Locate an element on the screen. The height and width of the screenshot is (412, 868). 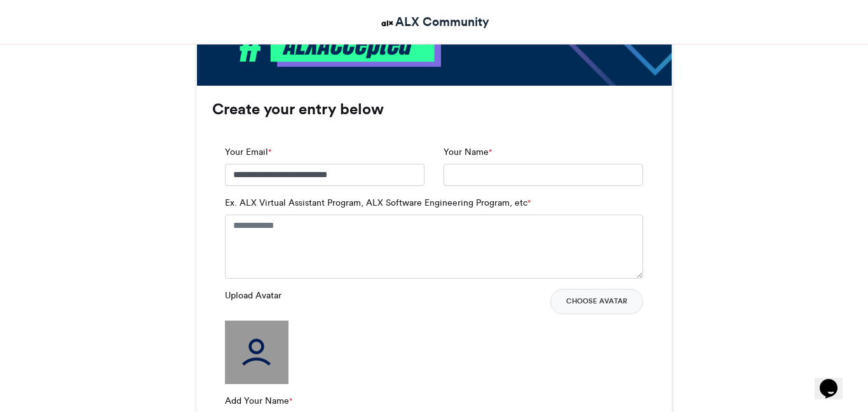
img: user_filled.png is located at coordinates (257, 353).